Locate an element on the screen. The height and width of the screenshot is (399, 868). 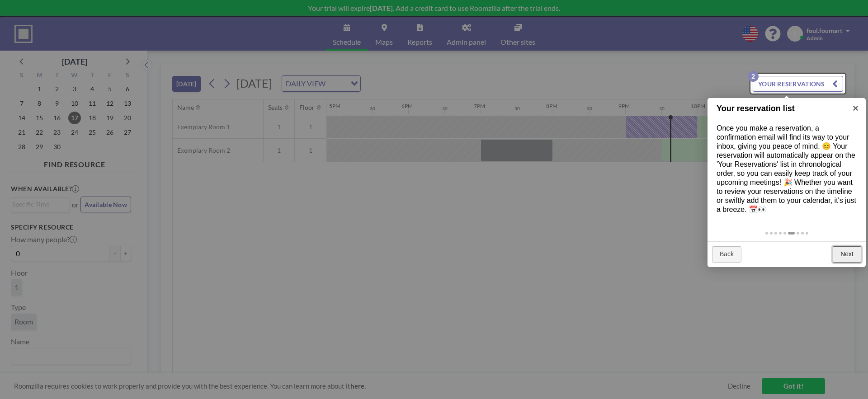
a: Next is located at coordinates (847, 255).